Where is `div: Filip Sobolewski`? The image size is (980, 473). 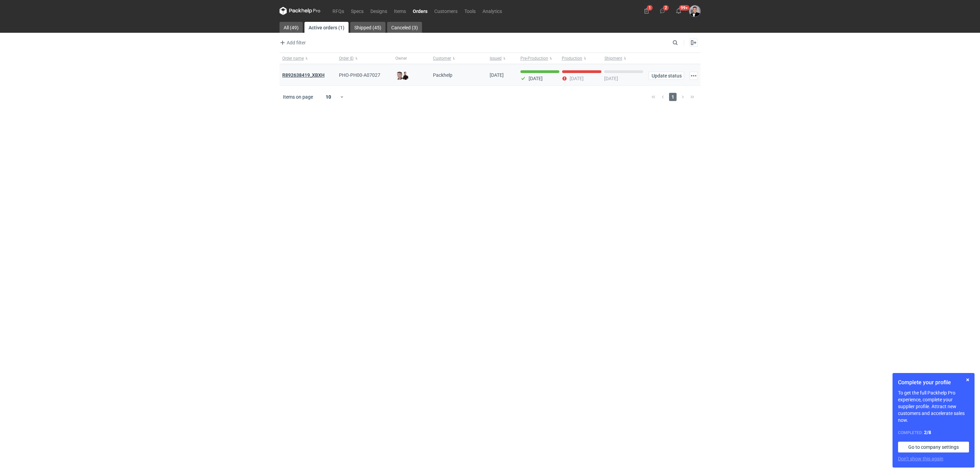 div: Filip Sobolewski is located at coordinates (694, 11).